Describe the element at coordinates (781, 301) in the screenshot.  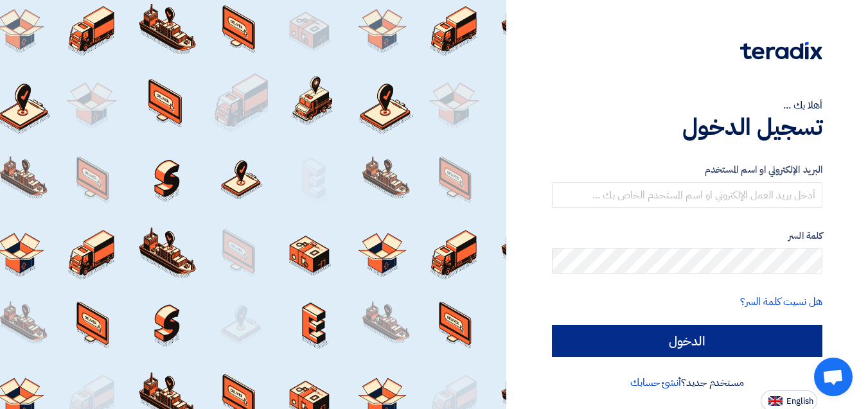
I see `a: هل نسيت كلمة السر؟` at that location.